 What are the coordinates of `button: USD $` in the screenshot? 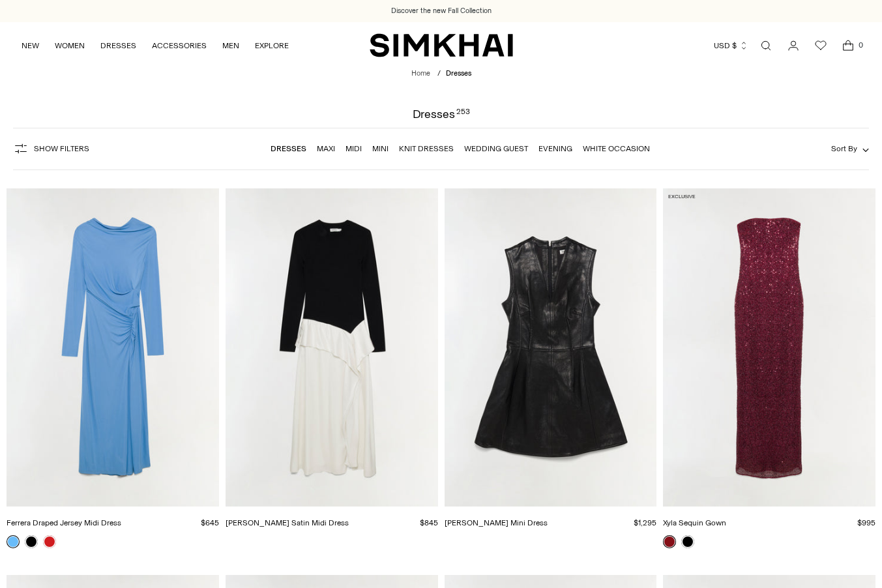 It's located at (731, 46).